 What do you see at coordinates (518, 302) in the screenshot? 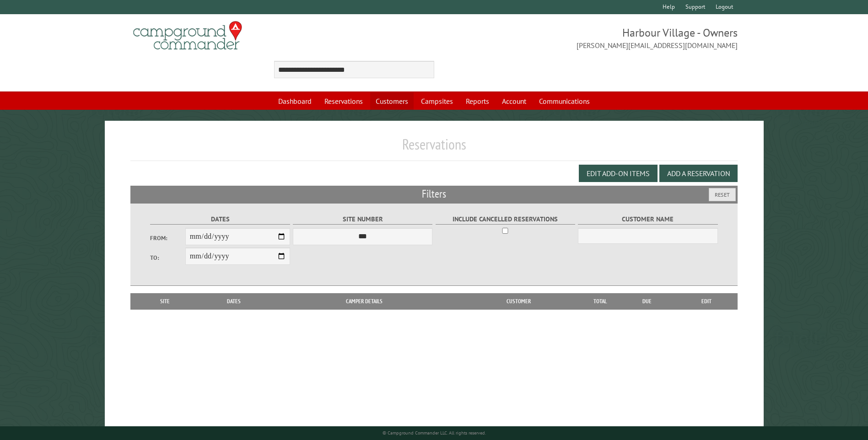
I see `th: Customer` at bounding box center [518, 302].